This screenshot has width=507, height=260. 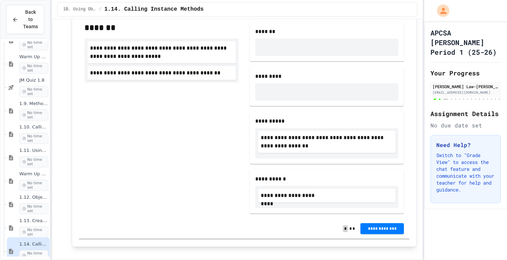 I want to click on h2: Assignment Details, so click(x=466, y=114).